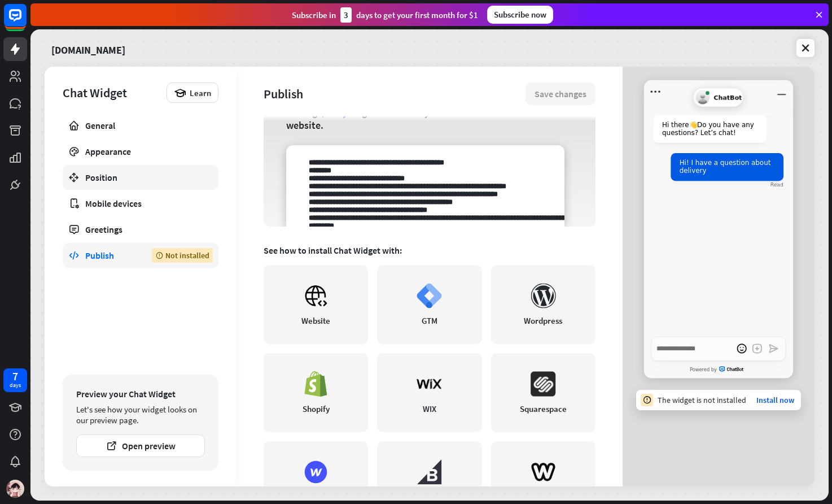 This screenshot has height=504, width=832. I want to click on a: Squarespace, so click(543, 392).